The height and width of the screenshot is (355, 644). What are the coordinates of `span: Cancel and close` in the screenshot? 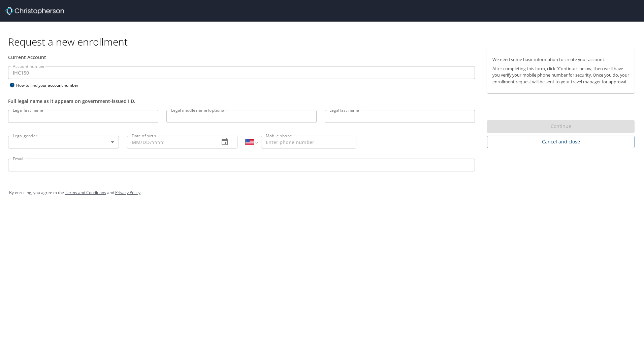 It's located at (561, 142).